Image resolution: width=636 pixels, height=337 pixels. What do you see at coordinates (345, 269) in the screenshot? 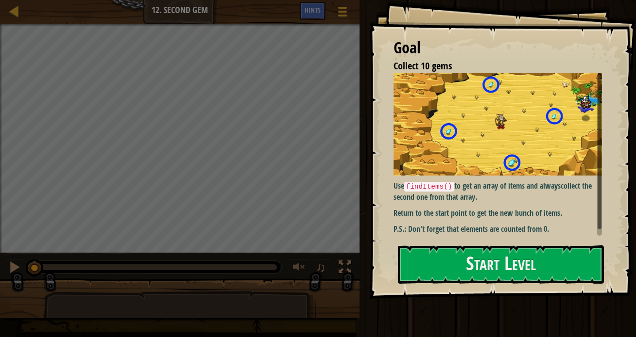
I see `button: Toggle fullscreen` at bounding box center [345, 269].